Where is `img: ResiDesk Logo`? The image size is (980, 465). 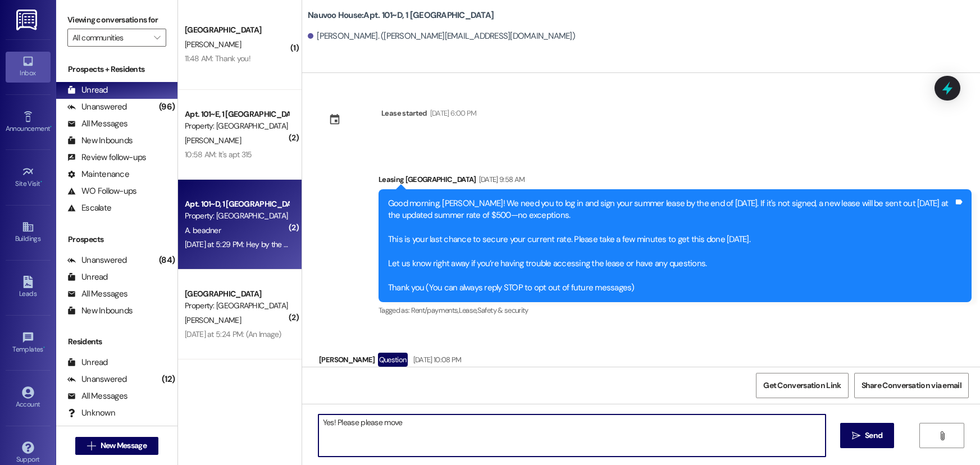 img: ResiDesk Logo is located at coordinates (28, 19).